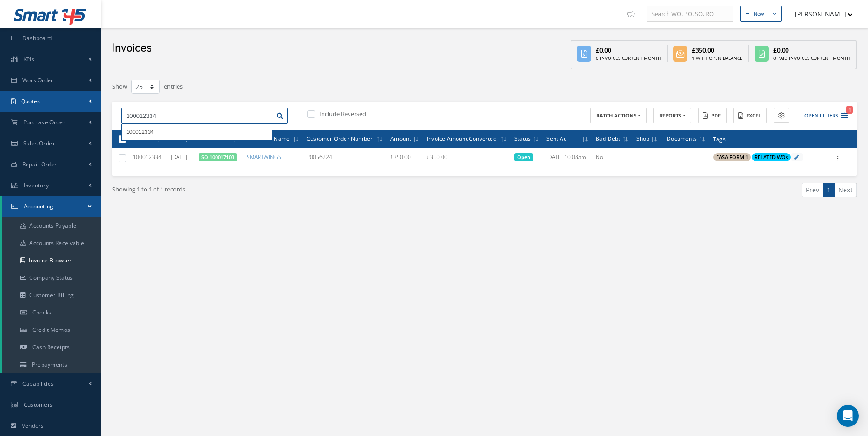 This screenshot has height=436, width=868. I want to click on span: Documents, so click(682, 138).